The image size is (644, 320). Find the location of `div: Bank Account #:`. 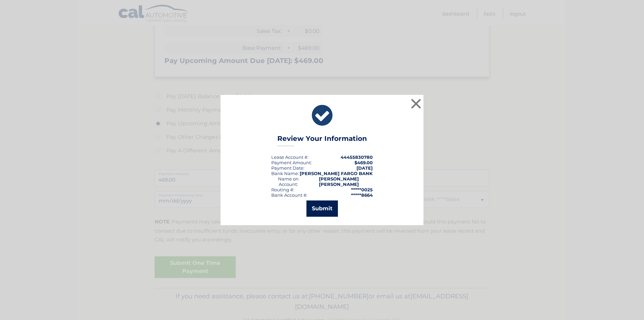

div: Bank Account #: is located at coordinates (289, 195).